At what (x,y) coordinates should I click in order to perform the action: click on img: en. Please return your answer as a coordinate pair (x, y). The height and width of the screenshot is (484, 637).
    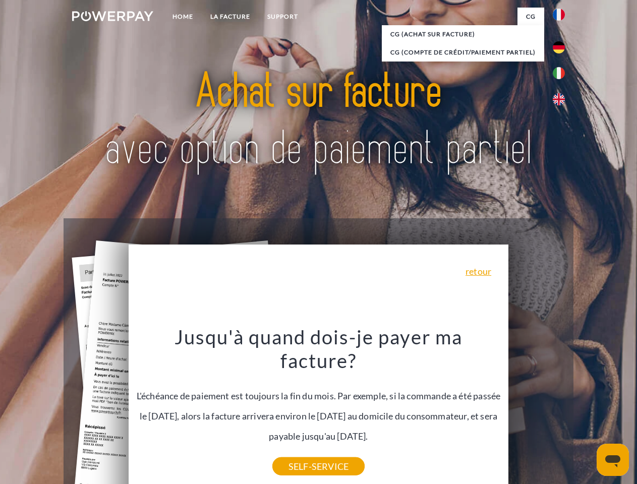
    Looking at the image, I should click on (559, 99).